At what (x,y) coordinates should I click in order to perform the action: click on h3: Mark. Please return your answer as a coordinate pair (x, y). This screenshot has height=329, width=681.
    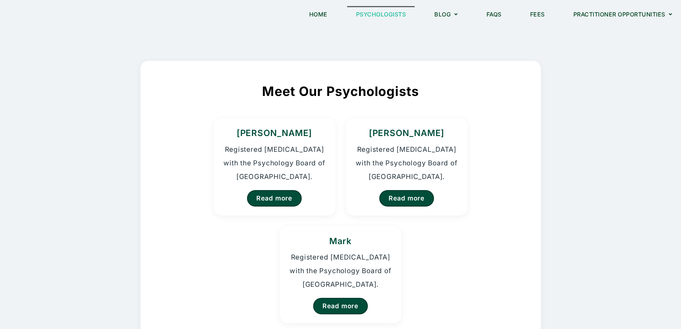
    Looking at the image, I should click on (341, 241).